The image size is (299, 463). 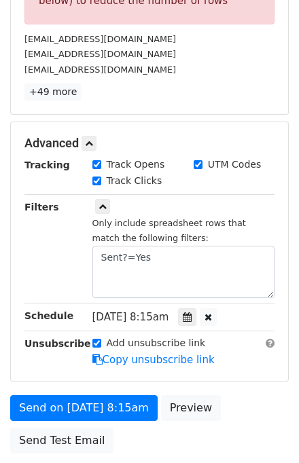 What do you see at coordinates (62, 440) in the screenshot?
I see `a: Send Test Email` at bounding box center [62, 440].